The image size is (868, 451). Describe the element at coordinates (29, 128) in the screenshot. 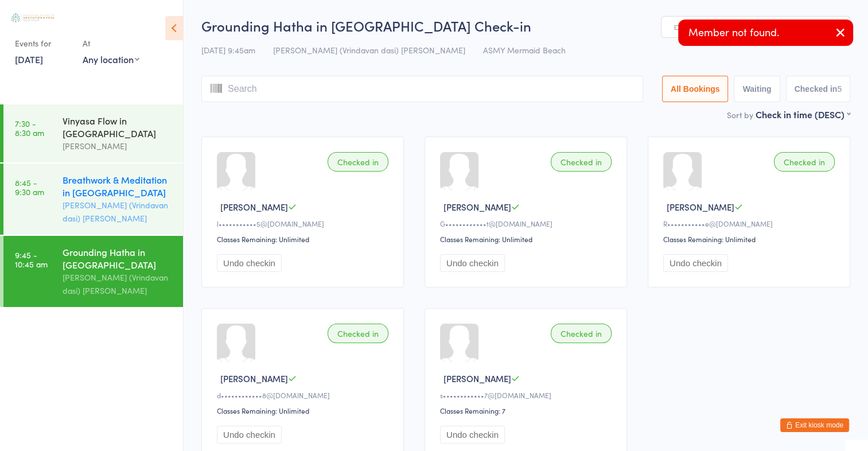

I see `time: 7:30 - 8:30 am` at that location.